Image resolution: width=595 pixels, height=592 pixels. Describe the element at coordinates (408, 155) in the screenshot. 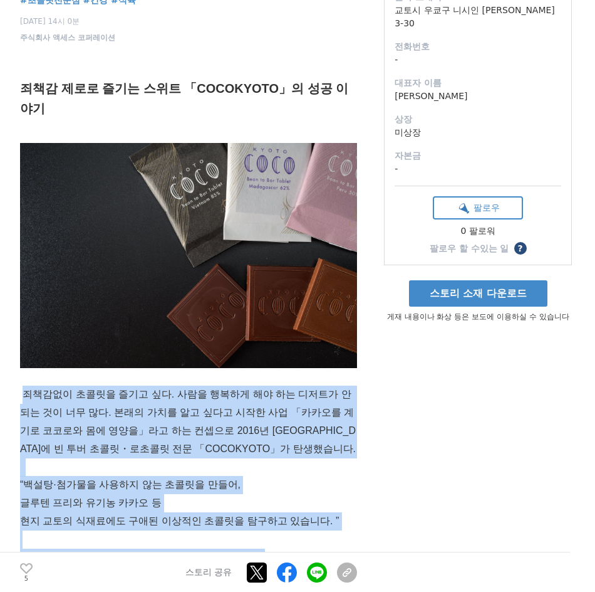

I see `font: 자본금` at that location.